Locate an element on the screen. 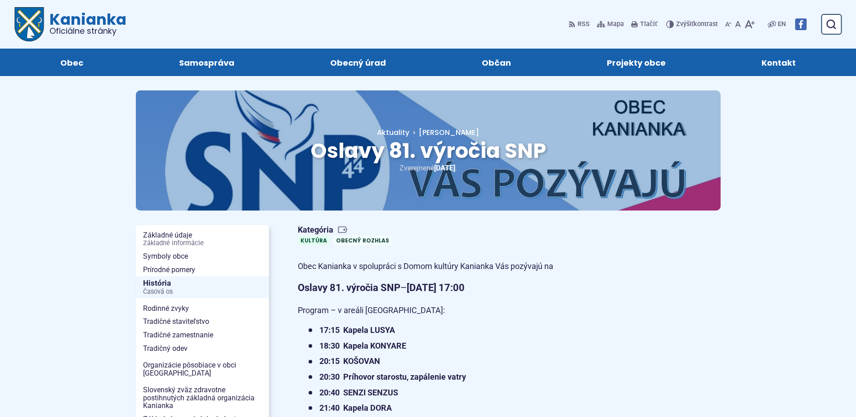 The image size is (856, 417). button: Zväčšiť veľkosť písma is located at coordinates (749, 24).